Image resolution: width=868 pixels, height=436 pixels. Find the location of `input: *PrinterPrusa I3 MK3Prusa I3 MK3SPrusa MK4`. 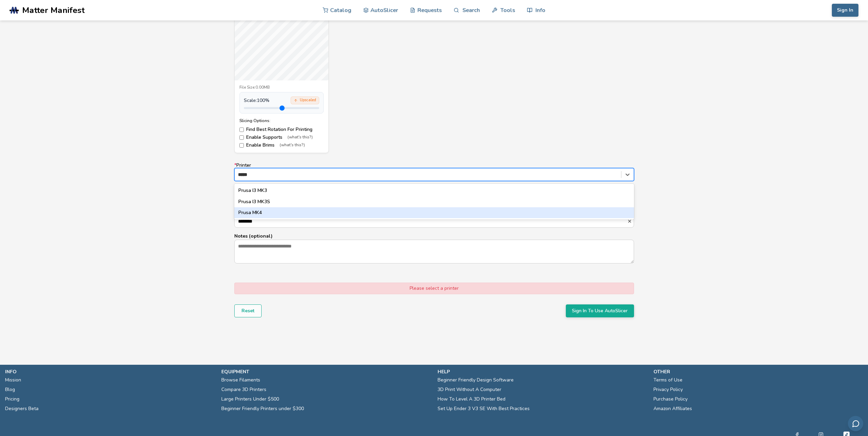

input: *PrinterPrusa I3 MK3Prusa I3 MK3SPrusa MK4 is located at coordinates (245, 175).